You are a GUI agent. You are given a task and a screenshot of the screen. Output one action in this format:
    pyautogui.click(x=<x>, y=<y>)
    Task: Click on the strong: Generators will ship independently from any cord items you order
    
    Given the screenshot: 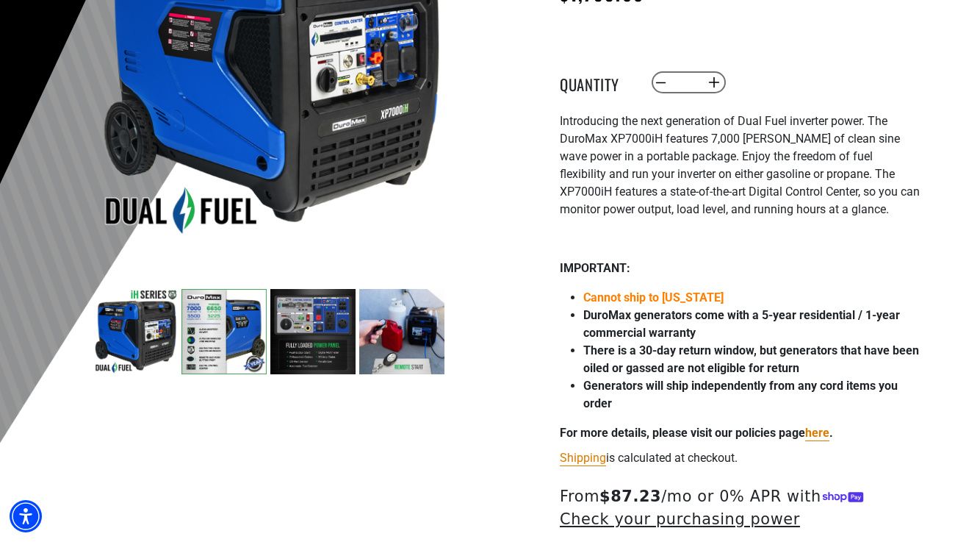 What is the action you would take?
    pyautogui.click(x=741, y=394)
    